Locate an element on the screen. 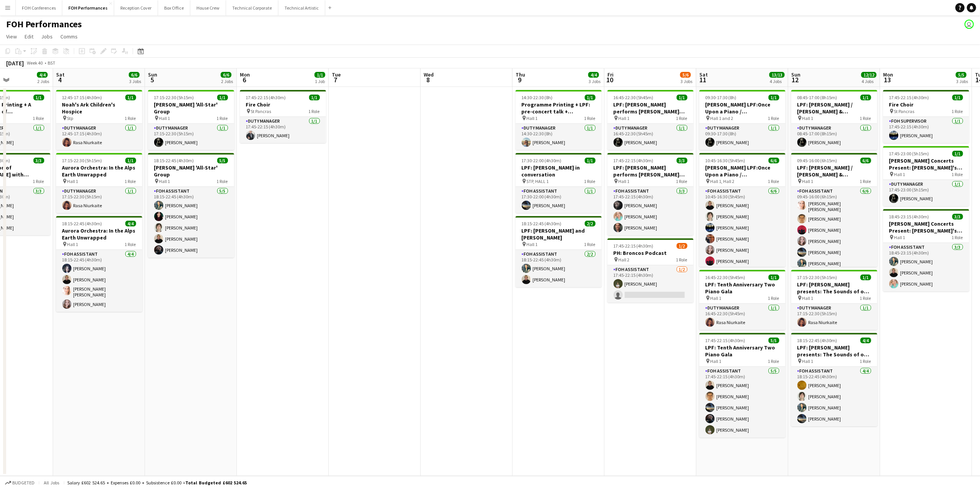 The width and height of the screenshot is (980, 489). h1: FOH Performances is located at coordinates (44, 24).